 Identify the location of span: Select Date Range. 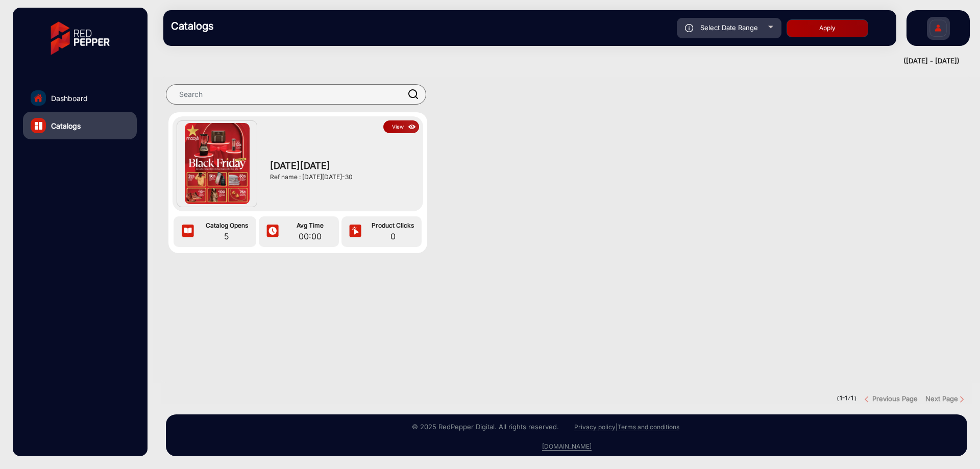
(729, 27).